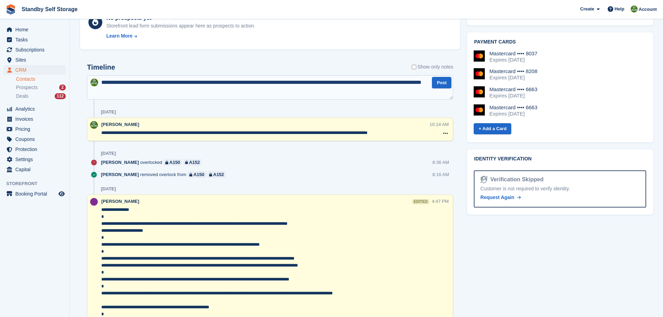 This screenshot has width=663, height=317. What do you see at coordinates (560, 189) in the screenshot?
I see `div: Customer is not required to verify identity.` at bounding box center [560, 189].